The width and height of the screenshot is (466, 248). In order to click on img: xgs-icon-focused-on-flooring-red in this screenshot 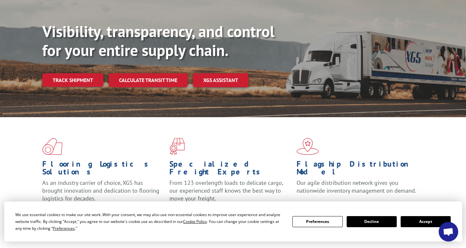, I will do `click(177, 146)`.